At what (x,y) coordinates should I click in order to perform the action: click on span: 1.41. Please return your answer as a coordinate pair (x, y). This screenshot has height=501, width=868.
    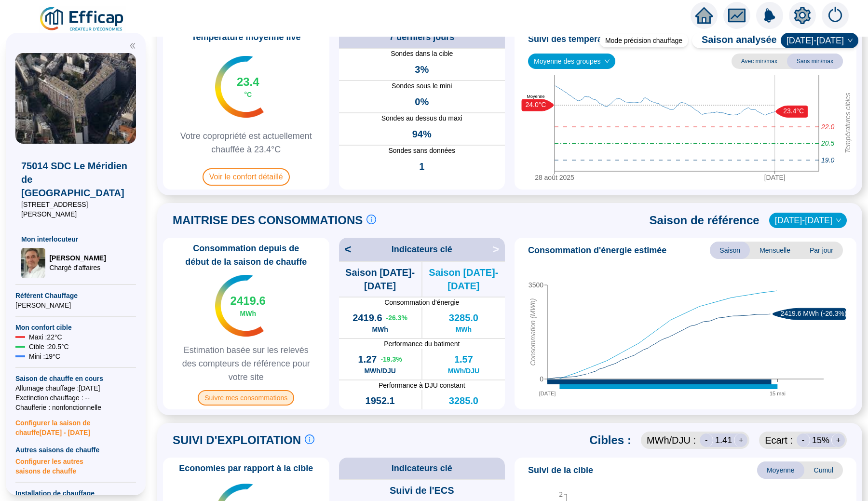
    Looking at the image, I should click on (723, 440).